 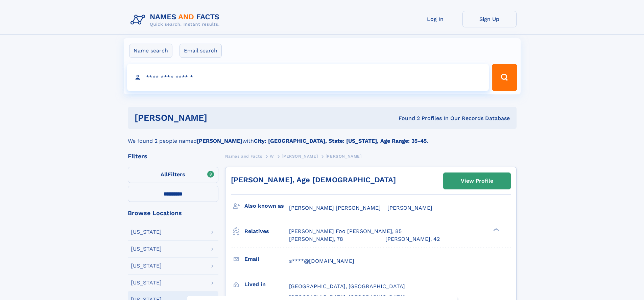 What do you see at coordinates (151, 51) in the screenshot?
I see `label: Name search` at bounding box center [151, 51].